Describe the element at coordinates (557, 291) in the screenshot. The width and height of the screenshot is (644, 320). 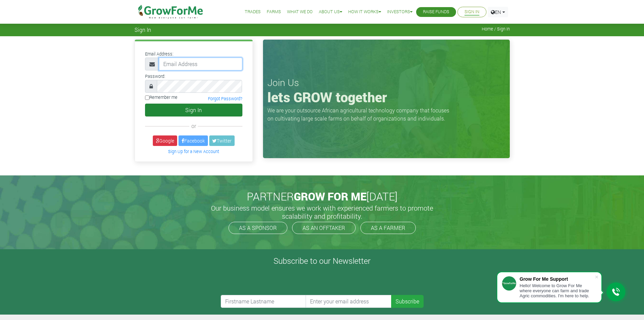
I see `div: Hello! Welcome to Grow For Me where everyone can farm and trade Agric commodities. I'm here to help.` at that location.